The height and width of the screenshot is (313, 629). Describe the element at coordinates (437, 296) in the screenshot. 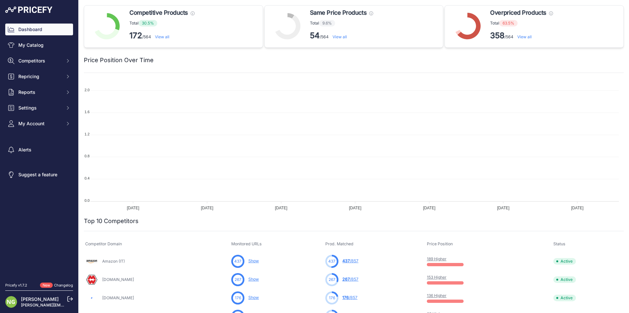

I see `a: 136 Higher` at that location.